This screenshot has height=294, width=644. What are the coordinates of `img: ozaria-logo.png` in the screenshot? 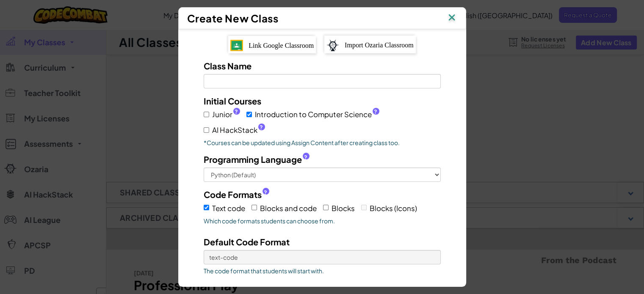 It's located at (333, 45).